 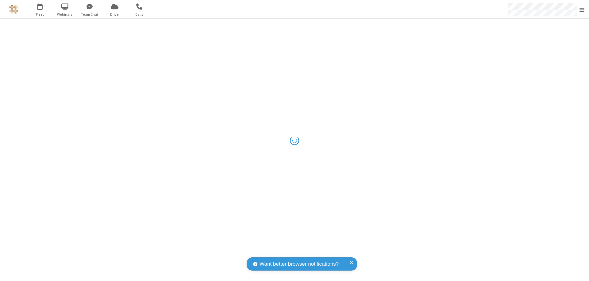 What do you see at coordinates (115, 14) in the screenshot?
I see `span: Drive` at bounding box center [115, 14].